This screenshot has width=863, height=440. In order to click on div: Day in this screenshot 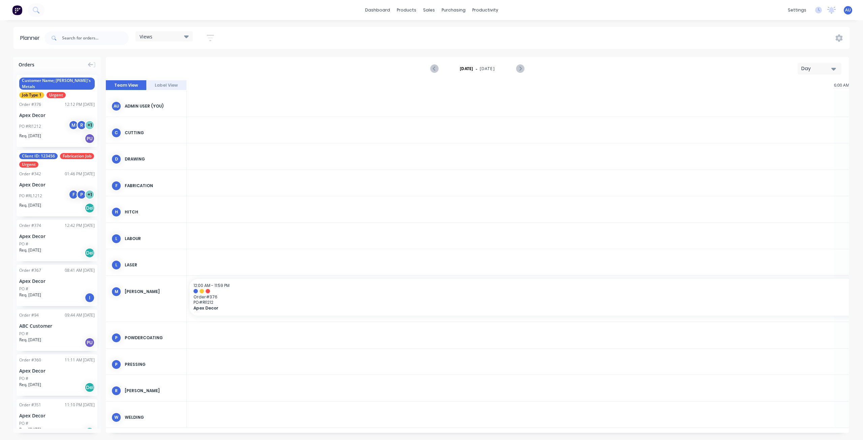, I will do `click(817, 68)`.